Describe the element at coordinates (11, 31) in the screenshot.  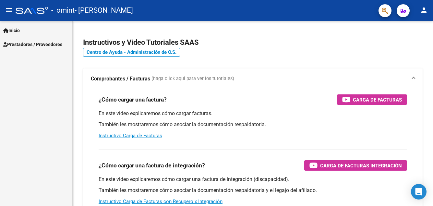
I see `span: Inicio` at that location.